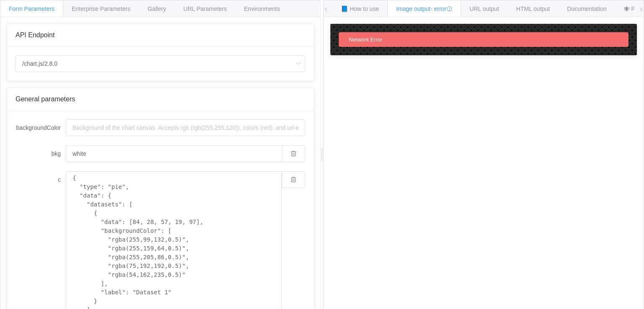  I want to click on span: General parameters, so click(45, 99).